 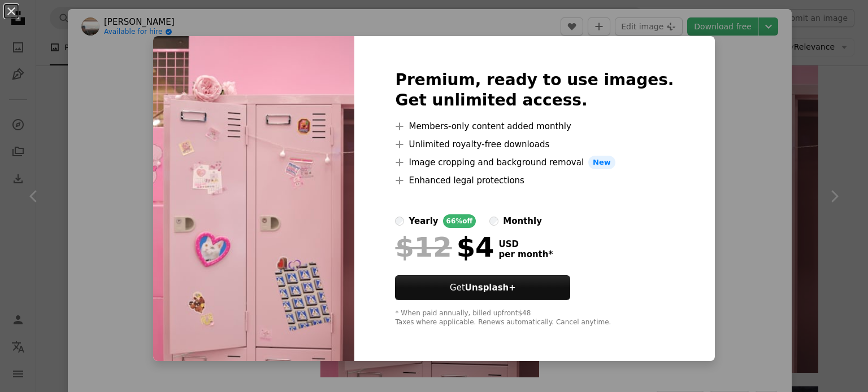 I want to click on span: $12, so click(x=424, y=247).